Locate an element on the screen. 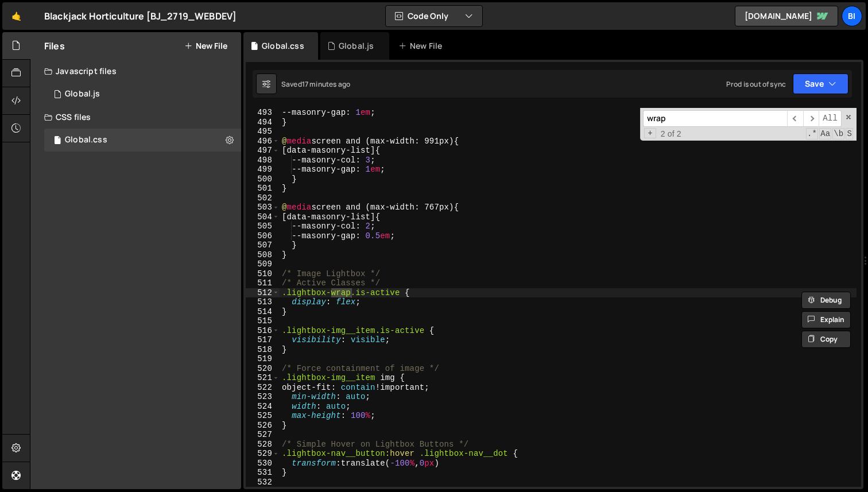 The width and height of the screenshot is (868, 492). span: Whole Word Search is located at coordinates (838, 134).